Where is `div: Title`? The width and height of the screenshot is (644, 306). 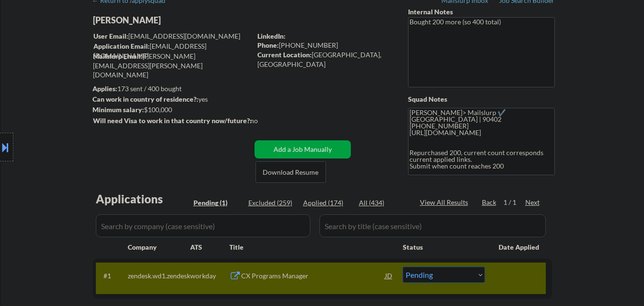
div: Title is located at coordinates (311, 248).